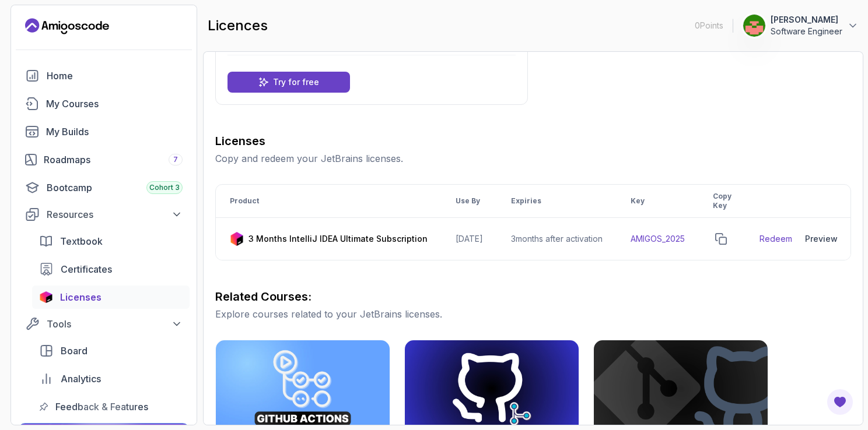  What do you see at coordinates (104, 104) in the screenshot?
I see `a: courses` at bounding box center [104, 104].